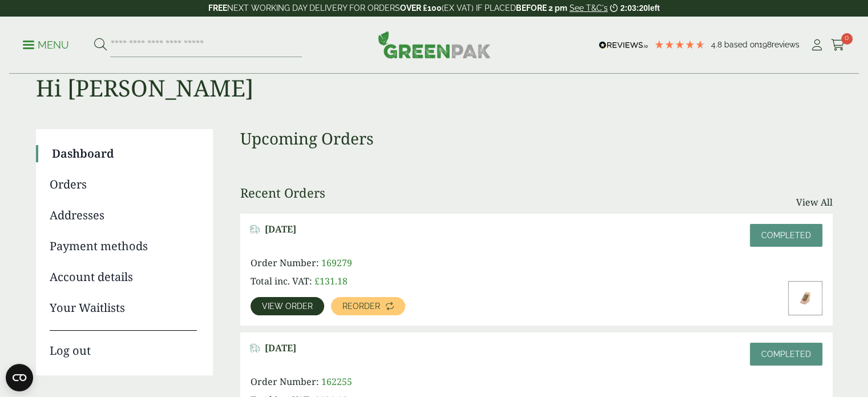 The width and height of the screenshot is (868, 397). I want to click on i: Cart, so click(837, 45).